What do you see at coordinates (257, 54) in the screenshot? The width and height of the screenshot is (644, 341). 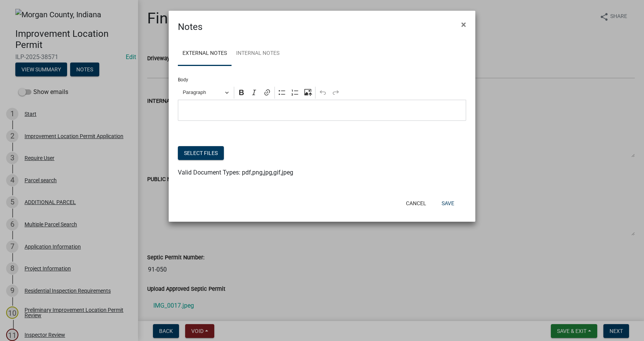 I see `a: Internal Notes` at bounding box center [257, 54].